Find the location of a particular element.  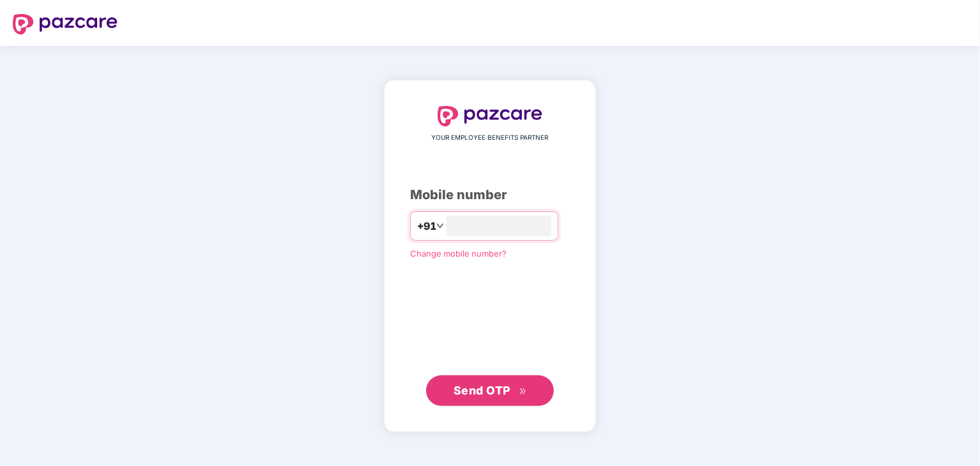

span: YOUR EMPLOYEE BENEFITS PARTNER is located at coordinates (490, 138).